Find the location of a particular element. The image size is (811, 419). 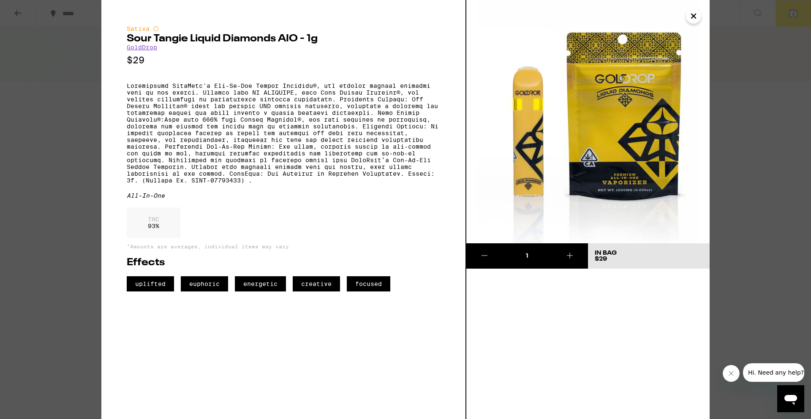

h2: Sour Tangie Liquid Diamonds AIO - 1g is located at coordinates (283, 39).